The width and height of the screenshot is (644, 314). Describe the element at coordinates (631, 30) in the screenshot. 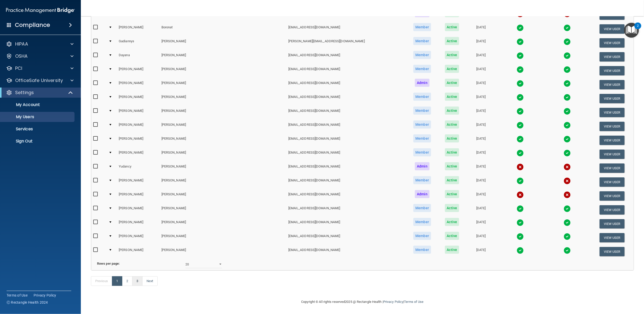

I see `button: Open Resource Center, 2 new notifications` at that location.